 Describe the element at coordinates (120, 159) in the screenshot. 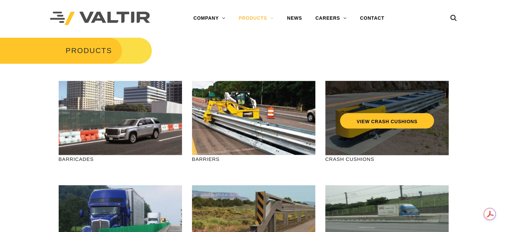

I see `p: BARRICADES` at that location.